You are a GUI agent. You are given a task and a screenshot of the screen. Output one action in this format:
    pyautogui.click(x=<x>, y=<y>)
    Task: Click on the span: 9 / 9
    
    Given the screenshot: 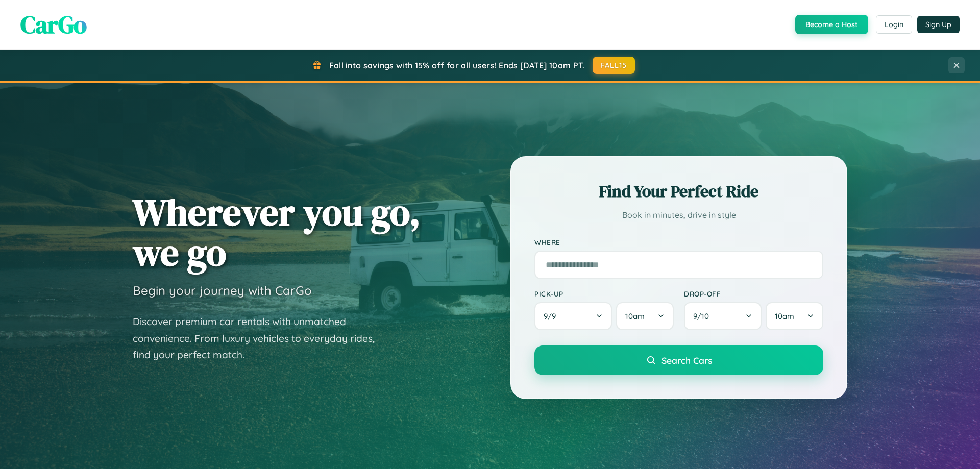 What is the action you would take?
    pyautogui.click(x=552, y=316)
    